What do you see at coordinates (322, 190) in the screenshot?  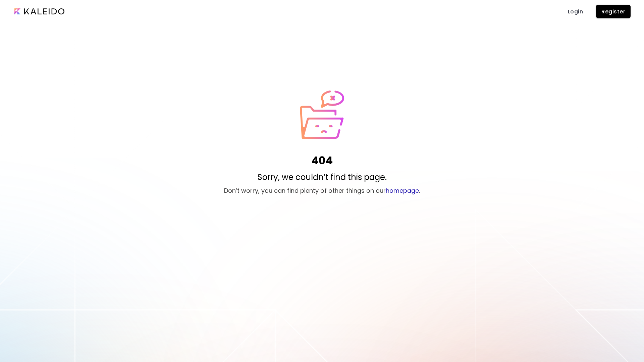 I see `p: Don’t worry, you can find plenty of other things on our .` at bounding box center [322, 190].